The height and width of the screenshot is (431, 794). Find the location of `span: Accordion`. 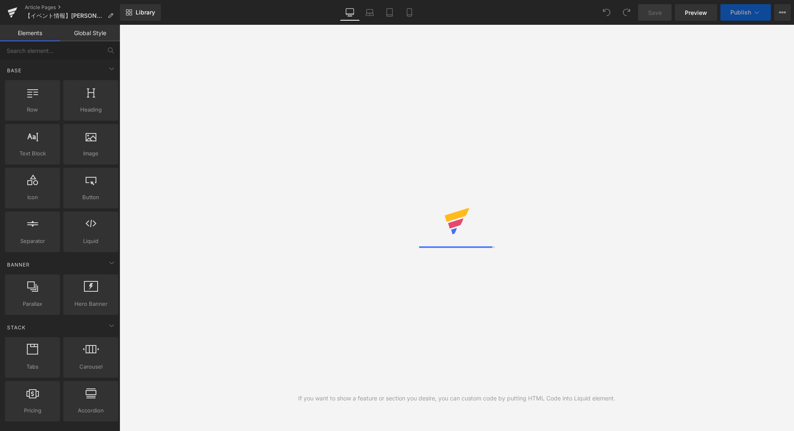

span: Accordion is located at coordinates (91, 411).